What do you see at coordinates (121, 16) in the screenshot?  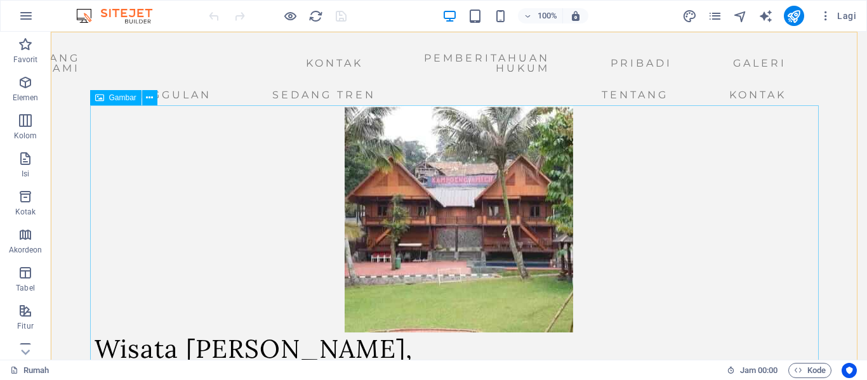 I see `img: Logo Editor` at bounding box center [121, 16].